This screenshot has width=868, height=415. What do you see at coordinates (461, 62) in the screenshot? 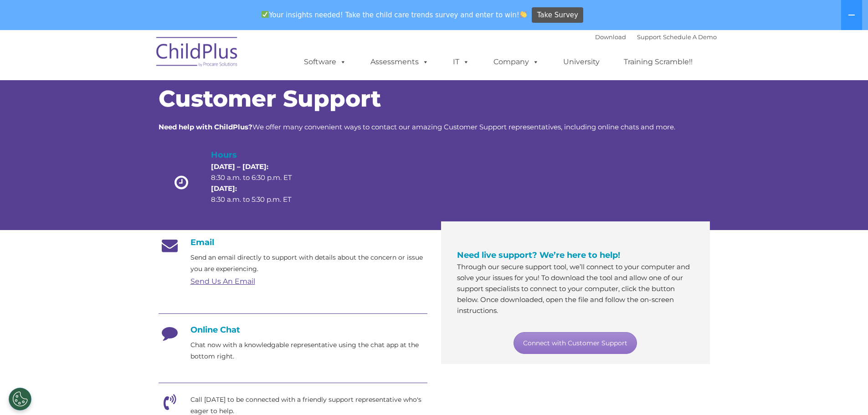
I see `a: IT` at bounding box center [461, 62].